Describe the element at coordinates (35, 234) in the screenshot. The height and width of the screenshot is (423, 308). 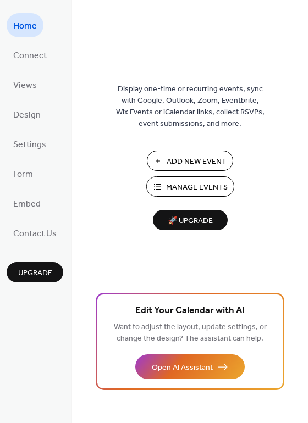
I see `span: Contact Us` at that location.